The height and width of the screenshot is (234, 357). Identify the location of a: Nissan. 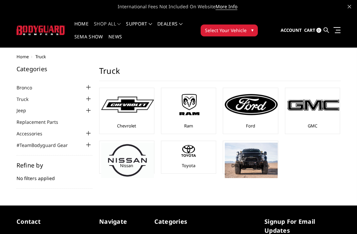
(127, 165).